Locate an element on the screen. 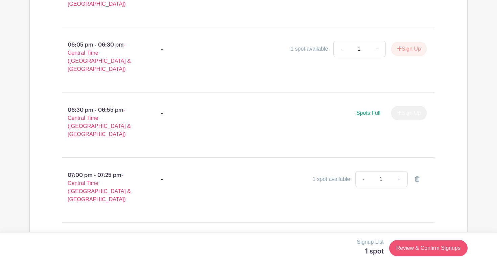  p: 06:30 pm - 06:55 pm is located at coordinates (101, 122).